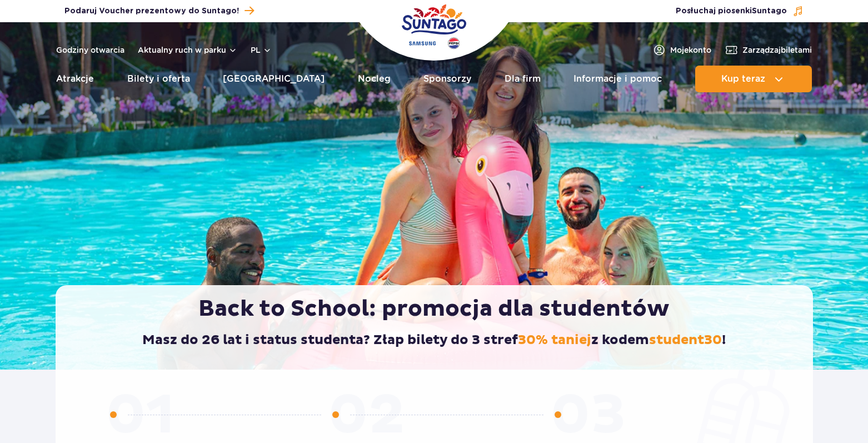 This screenshot has width=868, height=443. I want to click on h2: Masz do 26 lat i status studenta? Złap bilety do 3 stref z kodem !, so click(434, 341).